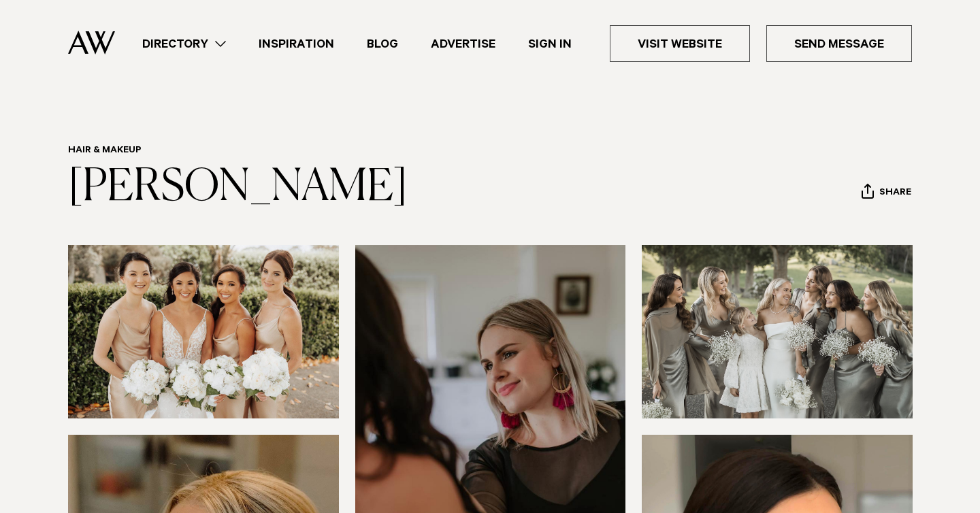  I want to click on a: Inspiration, so click(296, 44).